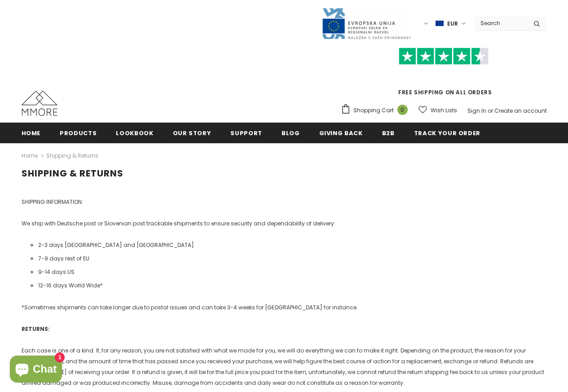 This screenshot has width=568, height=392. I want to click on span: 0, so click(403, 110).